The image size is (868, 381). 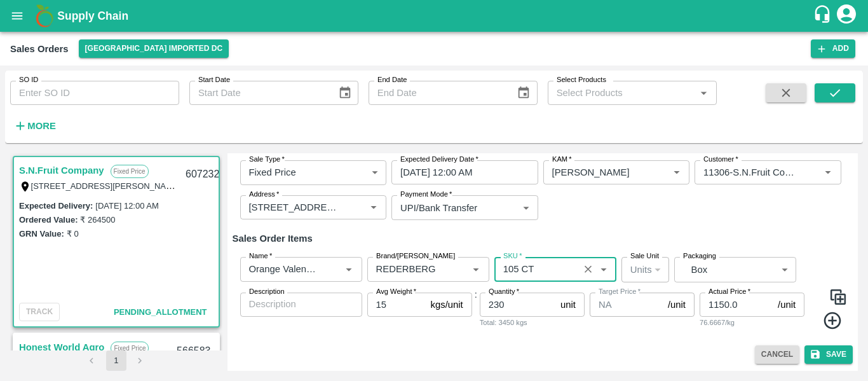 What do you see at coordinates (44, 16) in the screenshot?
I see `img: logo` at bounding box center [44, 16].